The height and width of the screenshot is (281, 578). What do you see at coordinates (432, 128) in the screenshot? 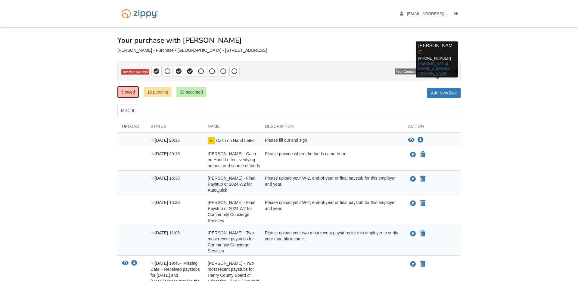
I see `div: Action` at bounding box center [432, 128].